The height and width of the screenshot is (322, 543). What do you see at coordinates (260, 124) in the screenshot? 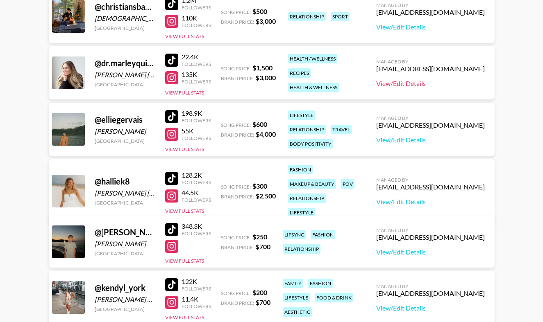
I see `strong: $ 600` at bounding box center [260, 124].